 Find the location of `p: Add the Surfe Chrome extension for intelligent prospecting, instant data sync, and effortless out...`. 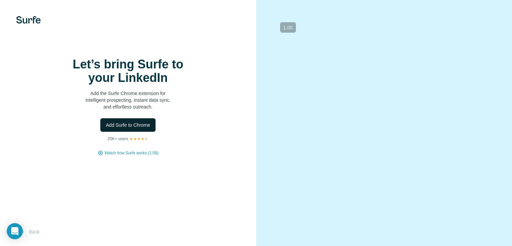

p: Add the Surfe Chrome extension for intelligent prospecting, instant data sync, and effortless out... is located at coordinates (128, 100).